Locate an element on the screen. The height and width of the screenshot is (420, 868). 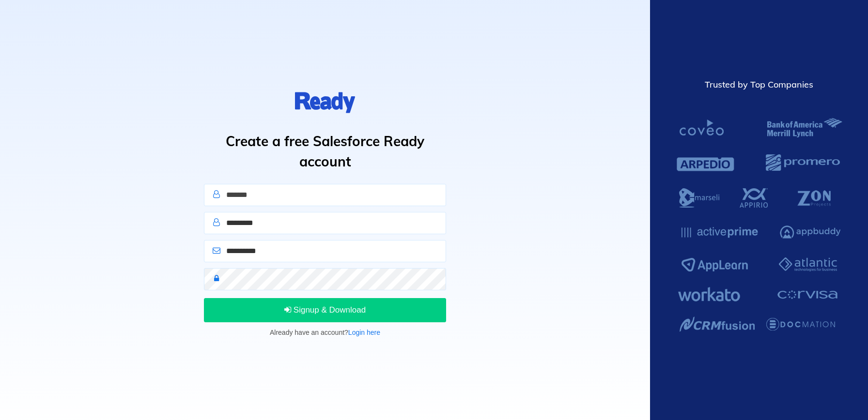
h1: Create a free Salesforce Ready account is located at coordinates (325, 152).